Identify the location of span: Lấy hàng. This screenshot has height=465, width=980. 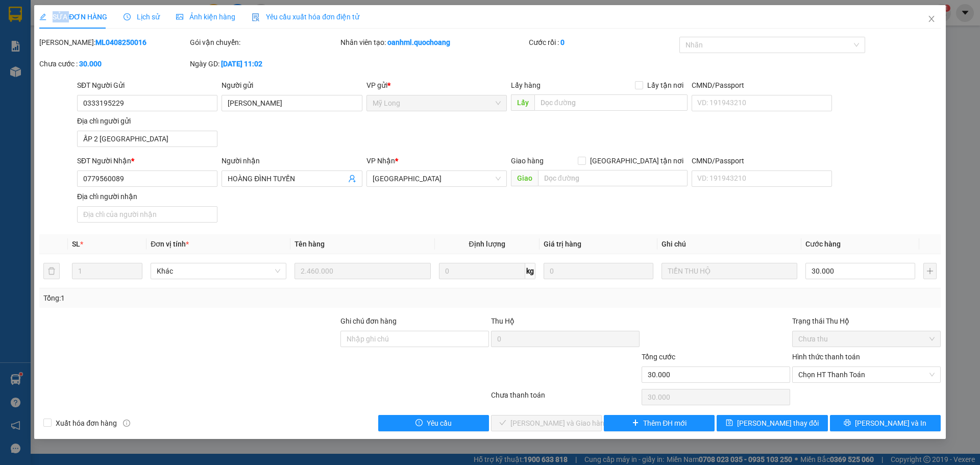
(526, 85).